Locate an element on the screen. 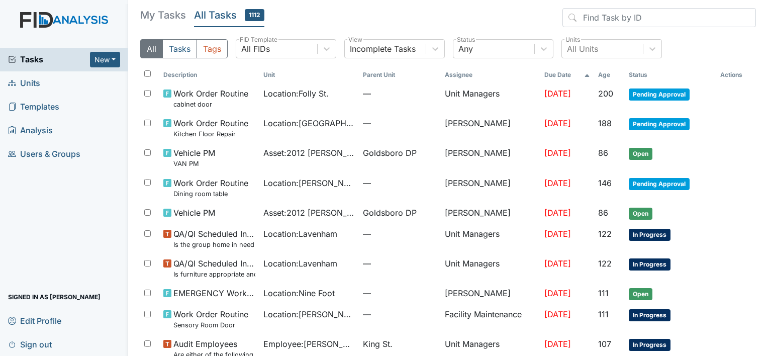 This screenshot has width=768, height=356. div: All FIDs is located at coordinates (255, 49).